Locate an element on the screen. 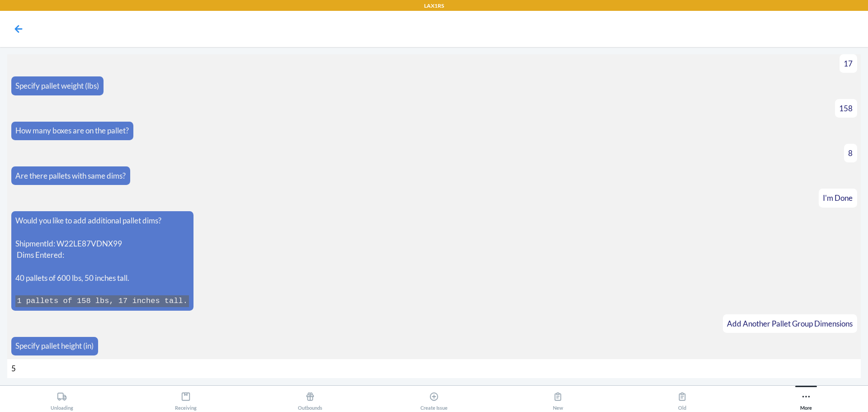 This screenshot has width=868, height=412. code: 1 pallets of 158 lbs, 17 inches tall. is located at coordinates (102, 301).